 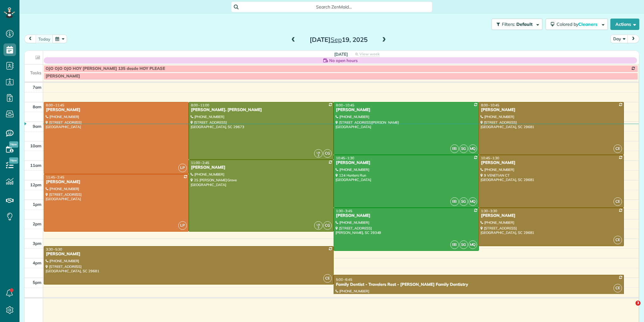 What do you see at coordinates (37, 243) in the screenshot?
I see `span: 3pm` at bounding box center [37, 243].